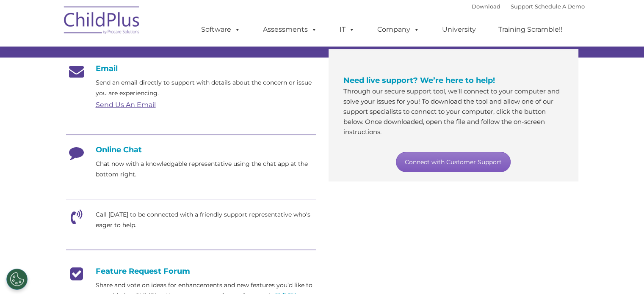 This screenshot has height=294, width=644. Describe the element at coordinates (420, 81) in the screenshot. I see `span: Need live support? We’re here to help!` at that location.